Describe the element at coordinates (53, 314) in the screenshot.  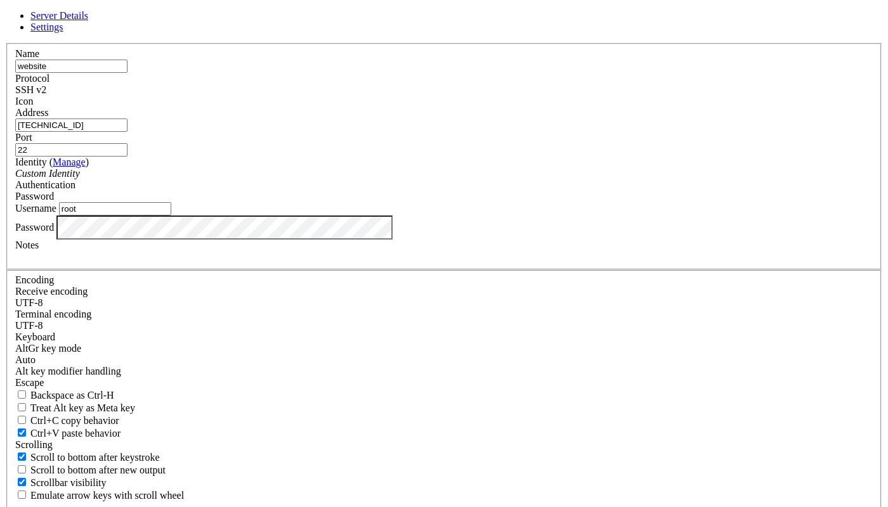
I see `label: The default terminal encoding. ISO-2022 enables character map translations (like graphics maps). ...` at that location.